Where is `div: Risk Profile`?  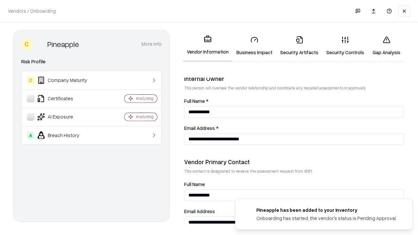 div: Risk Profile is located at coordinates (92, 62).